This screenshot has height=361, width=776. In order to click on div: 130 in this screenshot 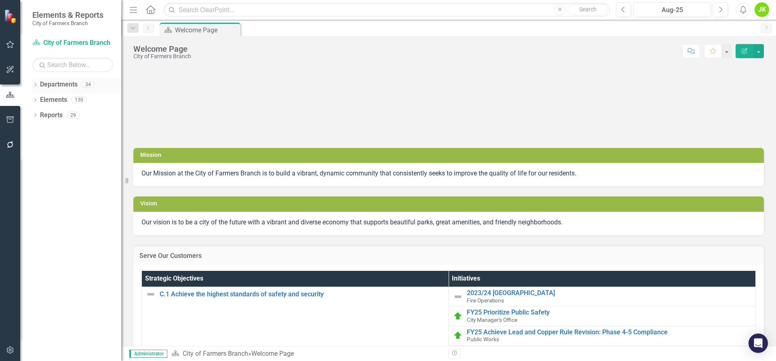, I will do `click(79, 100)`.